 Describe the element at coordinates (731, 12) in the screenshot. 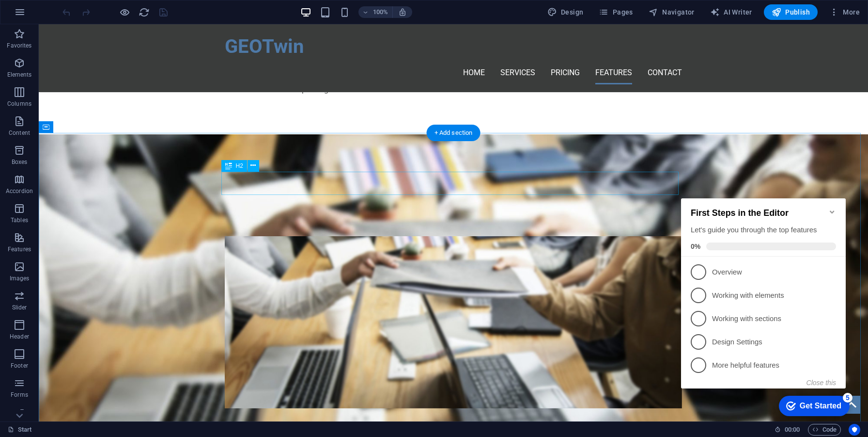

I see `button: AI Writer` at that location.